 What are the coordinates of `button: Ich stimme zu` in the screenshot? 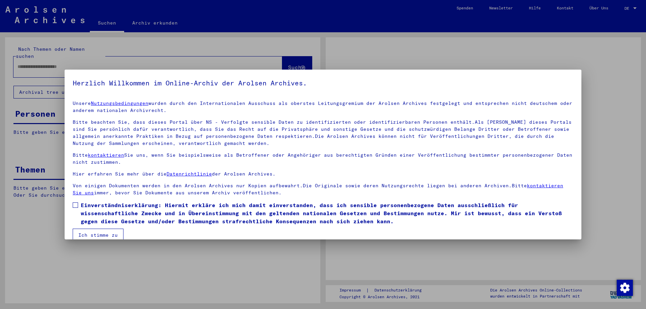 It's located at (98, 235).